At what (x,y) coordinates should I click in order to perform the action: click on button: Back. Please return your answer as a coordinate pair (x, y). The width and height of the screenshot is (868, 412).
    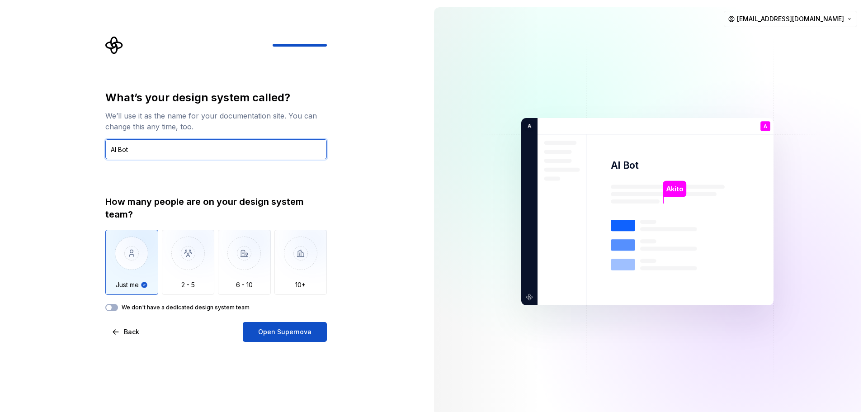
    Looking at the image, I should click on (126, 332).